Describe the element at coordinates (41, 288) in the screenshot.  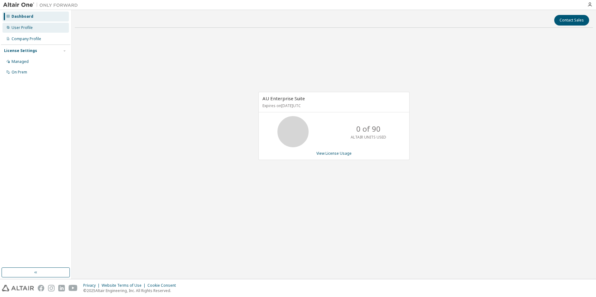
I see `img: facebook.svg` at that location.